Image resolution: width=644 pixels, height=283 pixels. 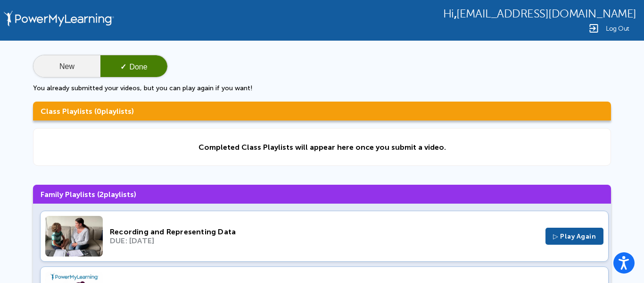 What do you see at coordinates (74, 236) in the screenshot?
I see `img: Thumbnail` at bounding box center [74, 236].